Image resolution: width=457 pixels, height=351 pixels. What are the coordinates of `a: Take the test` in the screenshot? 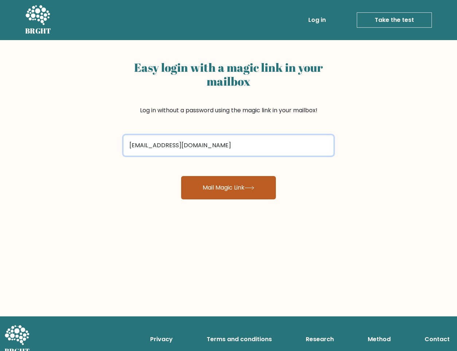 It's located at (394, 20).